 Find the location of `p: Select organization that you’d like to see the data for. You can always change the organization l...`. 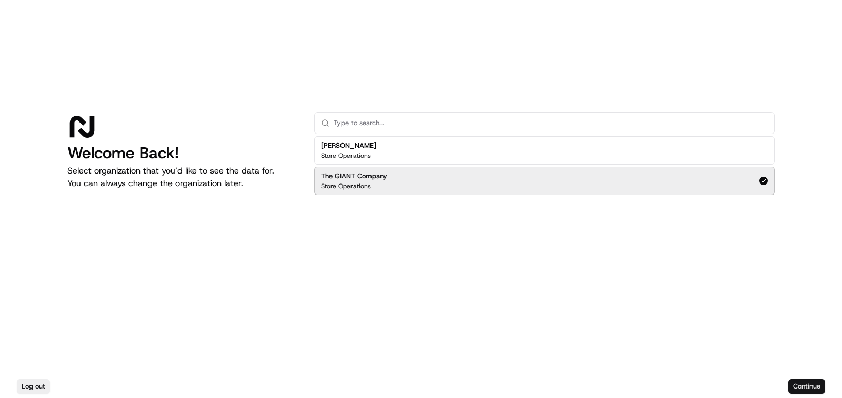

p: Select organization that you’d like to see the data for. You can always change the organization l... is located at coordinates (182, 177).